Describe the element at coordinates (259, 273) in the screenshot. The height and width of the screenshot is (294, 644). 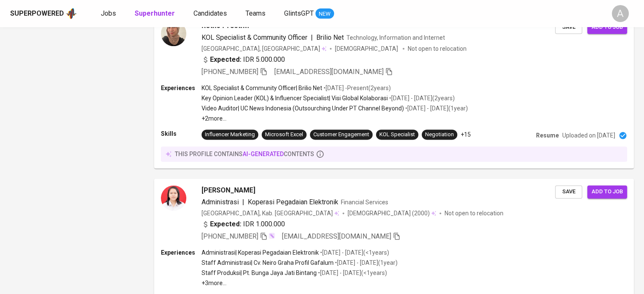
I see `p: Staff Produksi | Pt. Bunga Jaya Jati Bintang` at that location.